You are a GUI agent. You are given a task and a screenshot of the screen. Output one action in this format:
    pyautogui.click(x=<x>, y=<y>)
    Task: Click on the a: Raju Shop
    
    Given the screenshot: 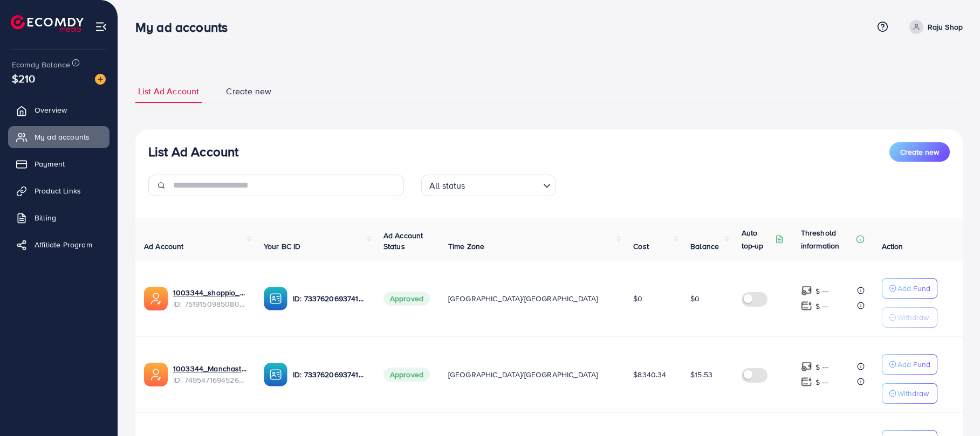 What is the action you would take?
    pyautogui.click(x=933, y=27)
    